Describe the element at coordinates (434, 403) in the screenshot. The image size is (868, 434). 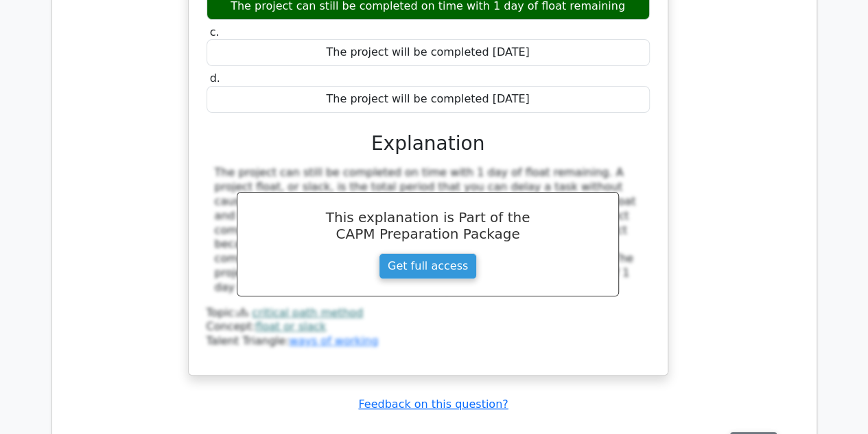
I see `a: Feedback on this question?` at that location.